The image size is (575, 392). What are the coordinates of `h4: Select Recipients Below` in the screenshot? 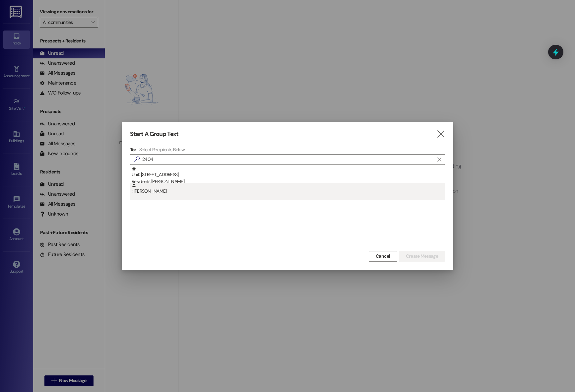 It's located at (162, 150).